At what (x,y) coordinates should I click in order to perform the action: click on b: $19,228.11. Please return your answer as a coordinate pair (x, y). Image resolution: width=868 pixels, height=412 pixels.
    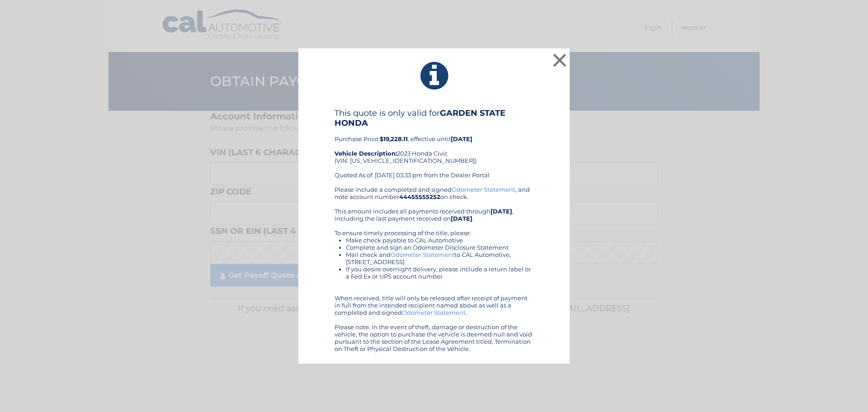
    Looking at the image, I should click on (394, 139).